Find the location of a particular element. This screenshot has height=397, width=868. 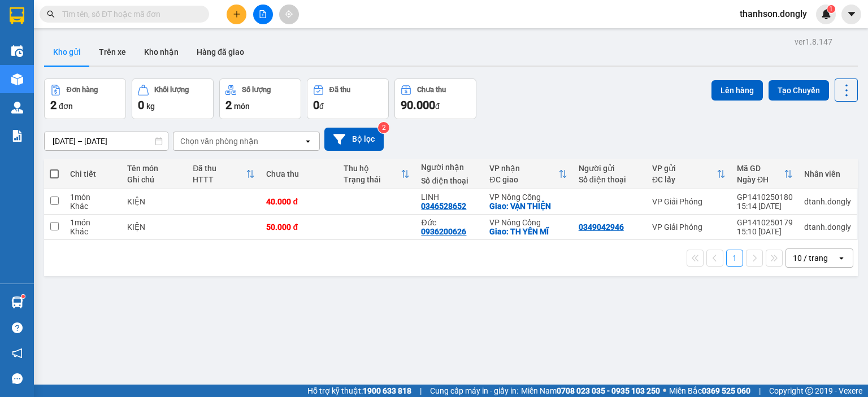

div: ĐC giao is located at coordinates (523, 179).